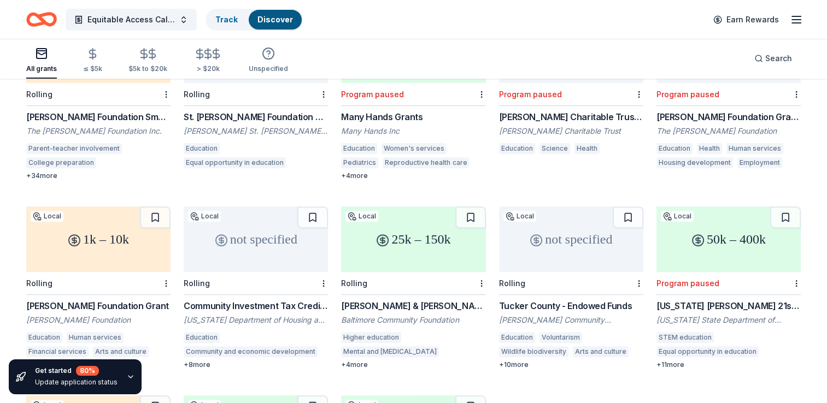 This screenshot has width=827, height=403. I want to click on button: > $20k, so click(208, 61).